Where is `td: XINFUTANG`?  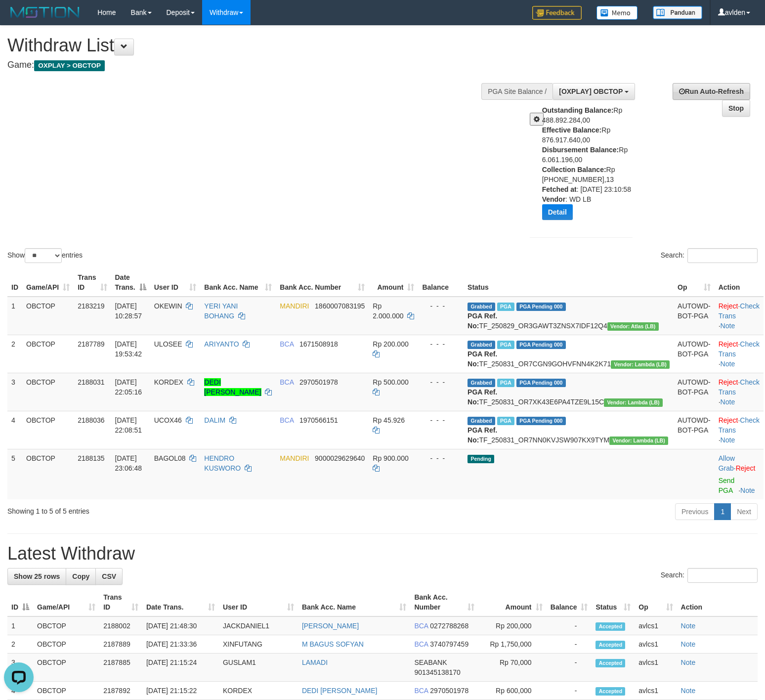 td: XINFUTANG is located at coordinates (259, 644).